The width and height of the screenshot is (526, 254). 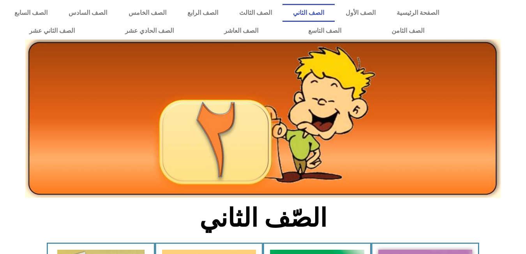 What do you see at coordinates (263, 218) in the screenshot?
I see `h2: الصّف الثاني` at bounding box center [263, 218].